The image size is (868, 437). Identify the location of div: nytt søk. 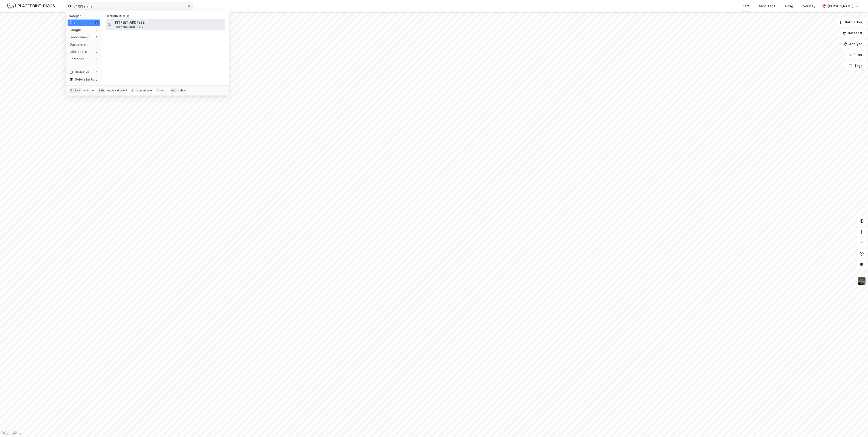
(88, 90).